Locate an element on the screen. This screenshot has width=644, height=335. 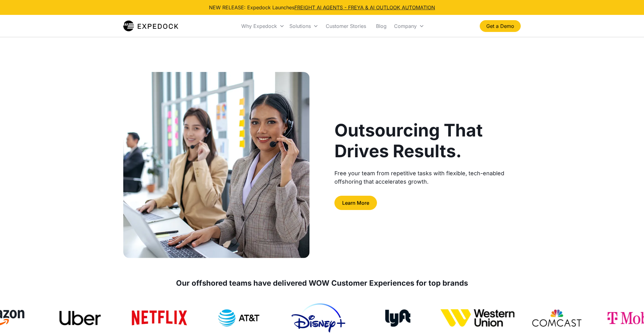
img: two formal woman with headset is located at coordinates (217, 165).